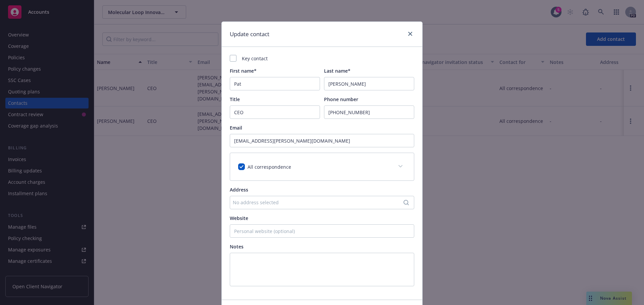 This screenshot has height=305, width=644. What do you see at coordinates (322, 167) in the screenshot?
I see `div: All correspondence` at bounding box center [322, 167].